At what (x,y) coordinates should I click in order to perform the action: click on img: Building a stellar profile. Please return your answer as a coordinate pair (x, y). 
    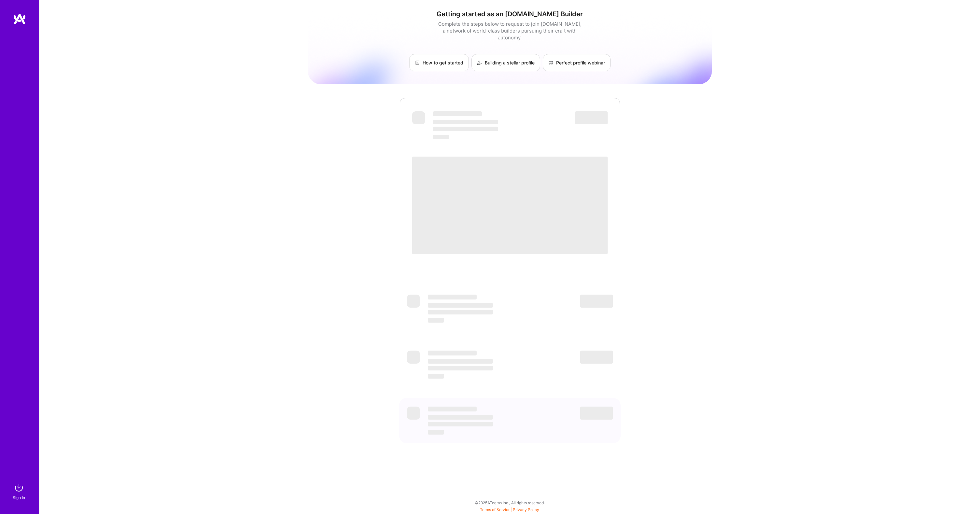
    Looking at the image, I should click on (480, 63).